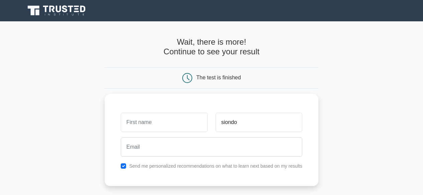  Describe the element at coordinates (211, 147) in the screenshot. I see `input: Email` at that location.